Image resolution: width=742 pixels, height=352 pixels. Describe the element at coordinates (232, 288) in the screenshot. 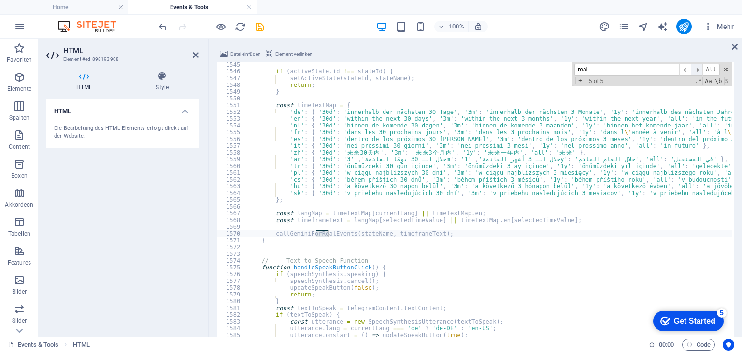

I see `div: 1578` at that location.